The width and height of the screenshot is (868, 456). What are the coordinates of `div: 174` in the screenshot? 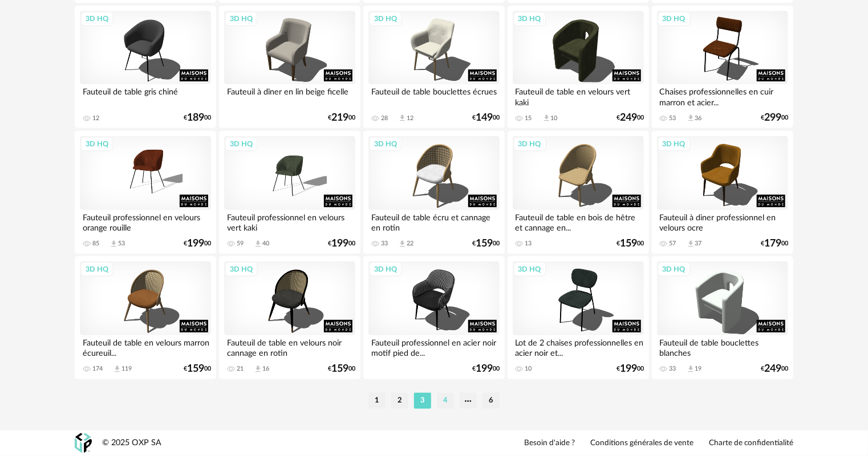 It's located at (98, 369).